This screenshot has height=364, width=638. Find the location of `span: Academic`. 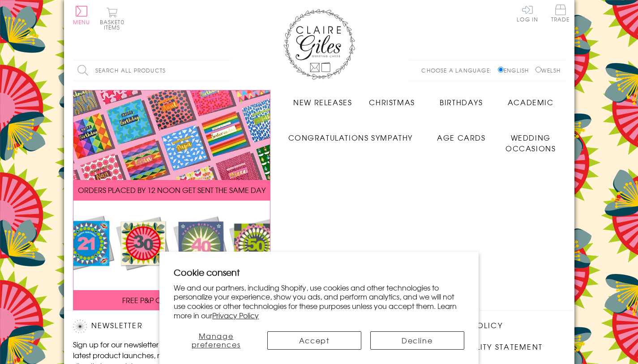

span: Academic is located at coordinates (531, 102).